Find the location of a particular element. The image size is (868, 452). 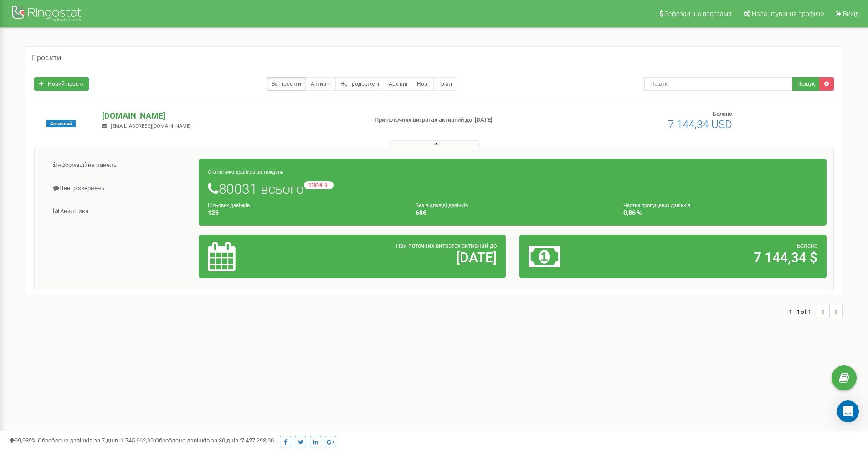

a: Всі проєкти is located at coordinates (286, 84).